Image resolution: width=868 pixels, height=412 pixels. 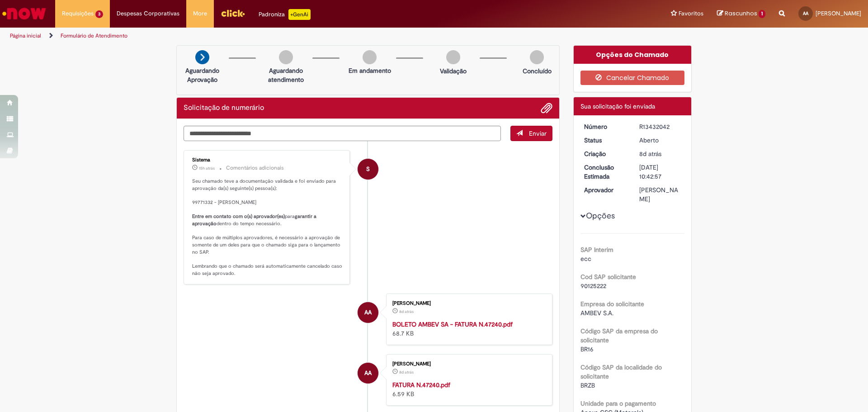 I want to click on button: Cancelar Chamado, so click(x=632, y=78).